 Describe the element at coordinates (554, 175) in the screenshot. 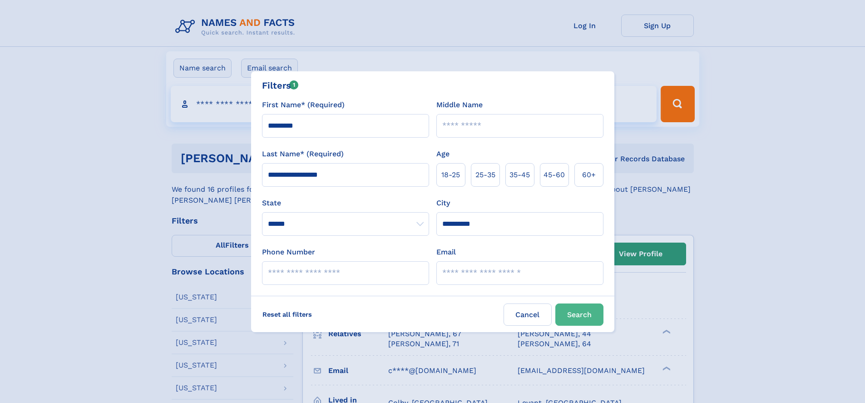

I see `span: 45‑60` at that location.